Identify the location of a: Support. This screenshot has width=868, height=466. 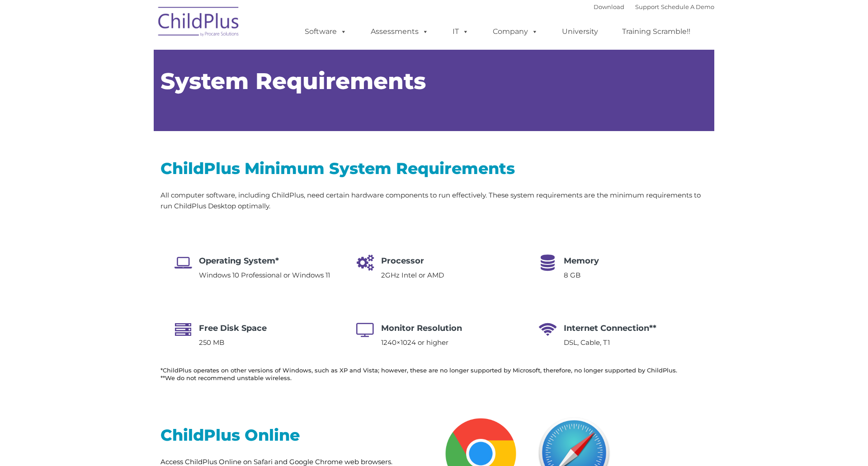
(647, 7).